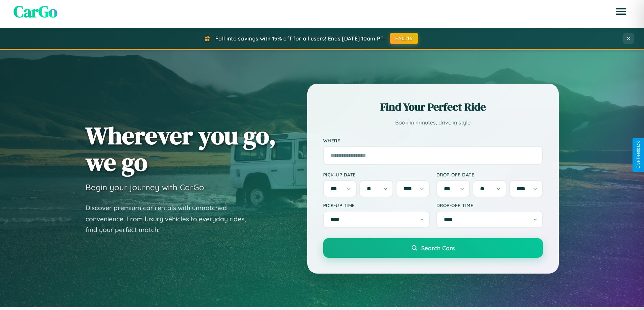 Image resolution: width=644 pixels, height=310 pixels. Describe the element at coordinates (433, 123) in the screenshot. I see `p: Book in minutes, drive in style` at that location.